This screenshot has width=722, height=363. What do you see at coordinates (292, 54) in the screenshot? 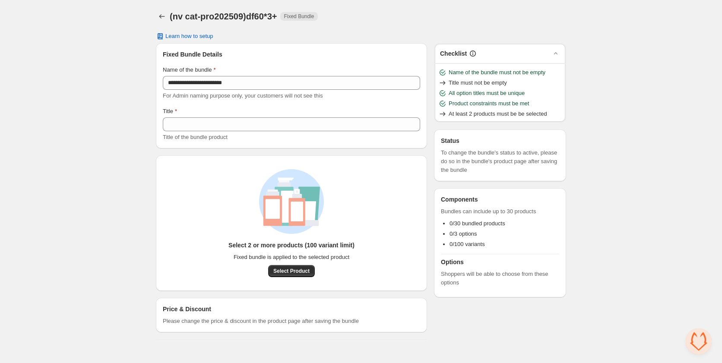
I see `h3: Fixed Bundle Details` at bounding box center [292, 54].